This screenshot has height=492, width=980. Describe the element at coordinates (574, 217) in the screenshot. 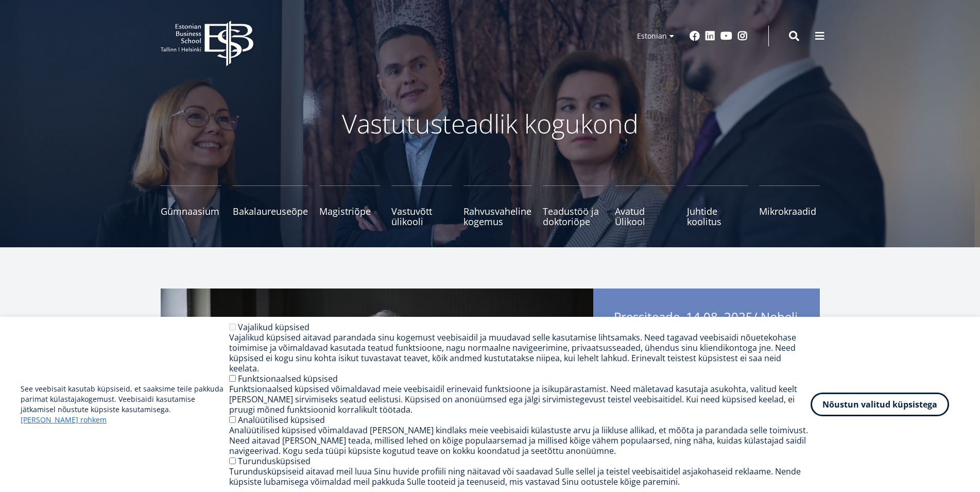

I see `span: Teadustöö ja doktoriõpe` at that location.